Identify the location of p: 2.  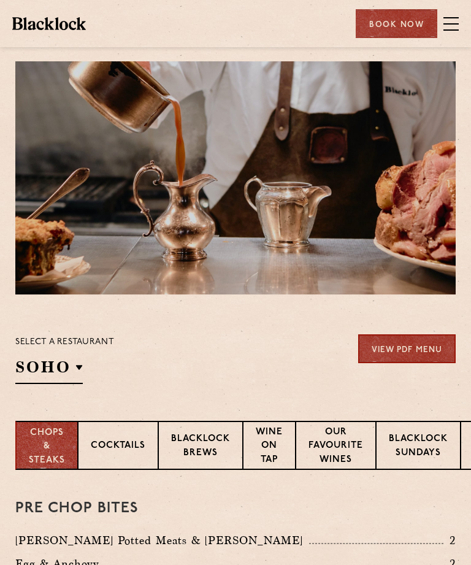
(449, 540).